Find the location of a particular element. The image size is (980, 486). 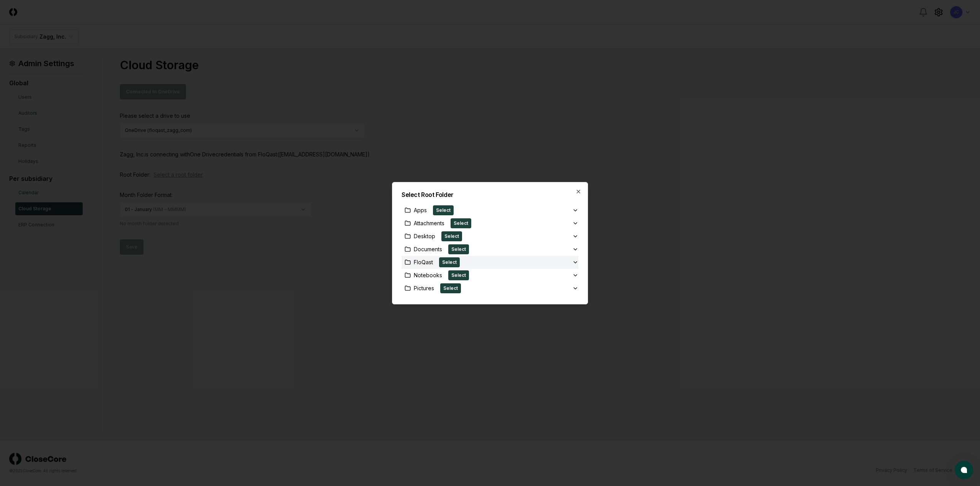

button: DocumentsSelect is located at coordinates (490, 249).